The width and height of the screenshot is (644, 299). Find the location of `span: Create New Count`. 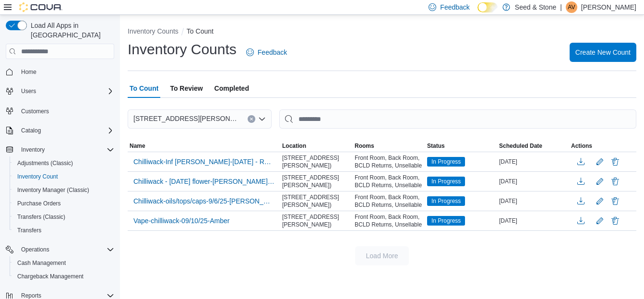

span: Create New Count is located at coordinates (603, 52).